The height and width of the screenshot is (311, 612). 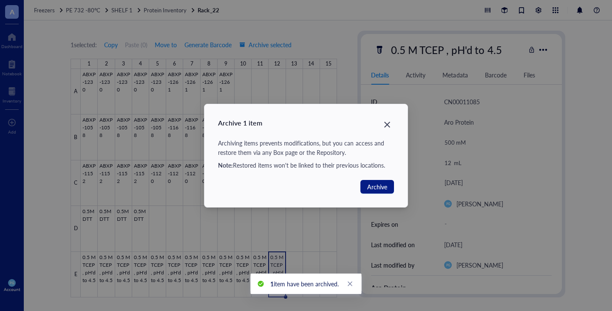 What do you see at coordinates (350, 283) in the screenshot?
I see `span: close` at bounding box center [350, 283].